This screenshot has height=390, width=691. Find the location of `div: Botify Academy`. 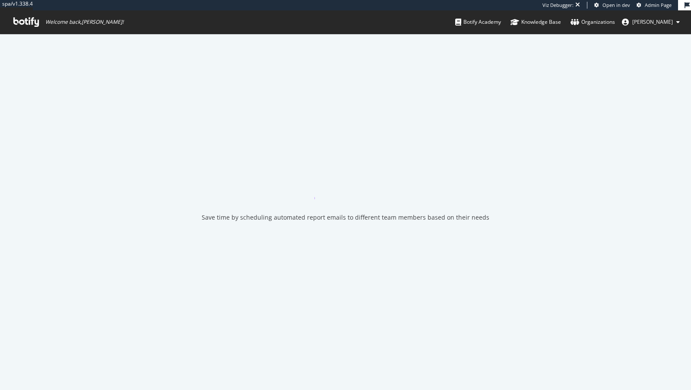

div: Botify Academy is located at coordinates (478, 22).